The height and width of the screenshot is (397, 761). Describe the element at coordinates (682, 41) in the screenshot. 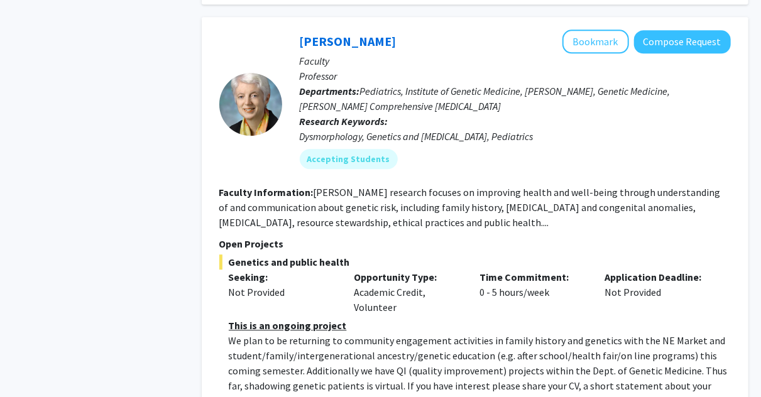

I see `button: Compose Request to Joann Bodurtha` at that location.